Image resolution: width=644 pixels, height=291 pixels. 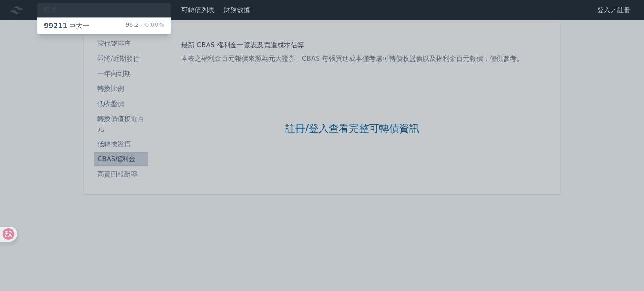 I want to click on span: +0.00%, so click(x=151, y=24).